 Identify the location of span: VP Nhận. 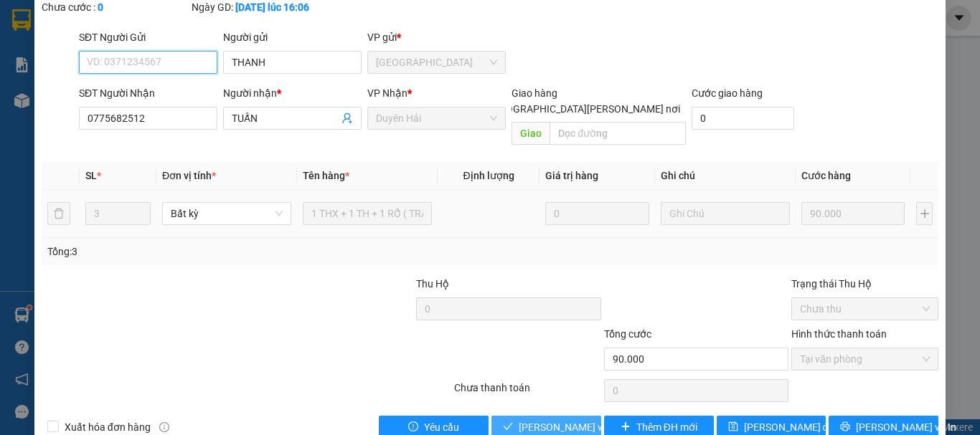
(387, 93).